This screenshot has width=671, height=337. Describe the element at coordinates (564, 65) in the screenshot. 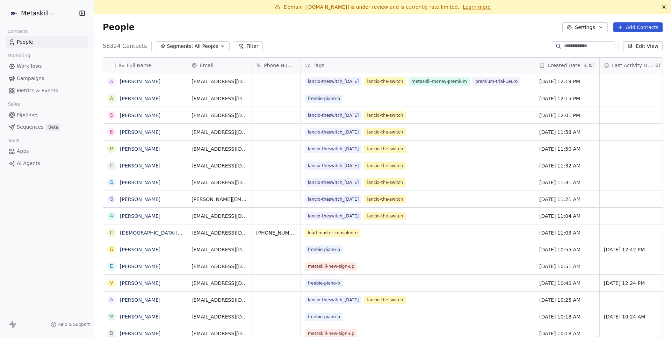

I see `span: Created Date` at that location.